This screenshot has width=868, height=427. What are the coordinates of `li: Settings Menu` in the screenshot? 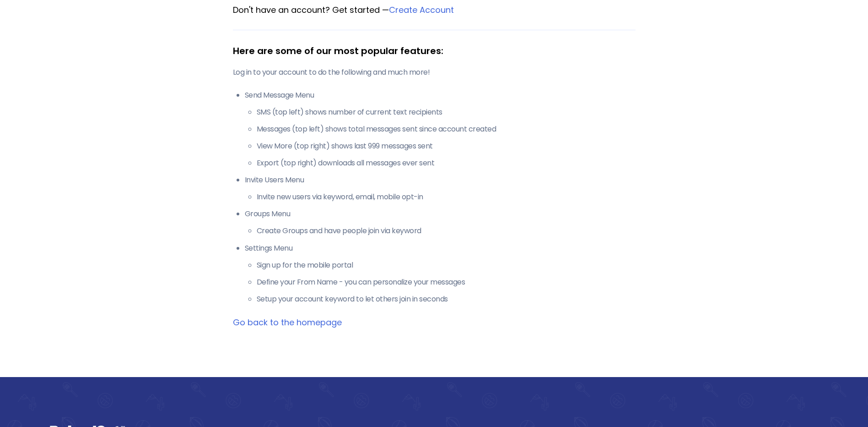 It's located at (441, 273).